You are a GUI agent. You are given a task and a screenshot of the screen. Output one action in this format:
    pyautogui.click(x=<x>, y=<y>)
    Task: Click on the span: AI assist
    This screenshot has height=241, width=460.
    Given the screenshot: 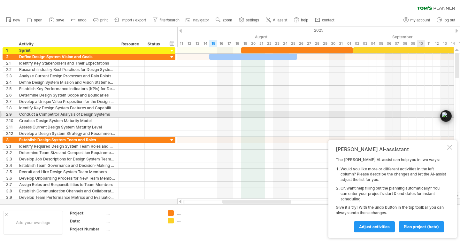 What is the action you would take?
    pyautogui.click(x=280, y=20)
    